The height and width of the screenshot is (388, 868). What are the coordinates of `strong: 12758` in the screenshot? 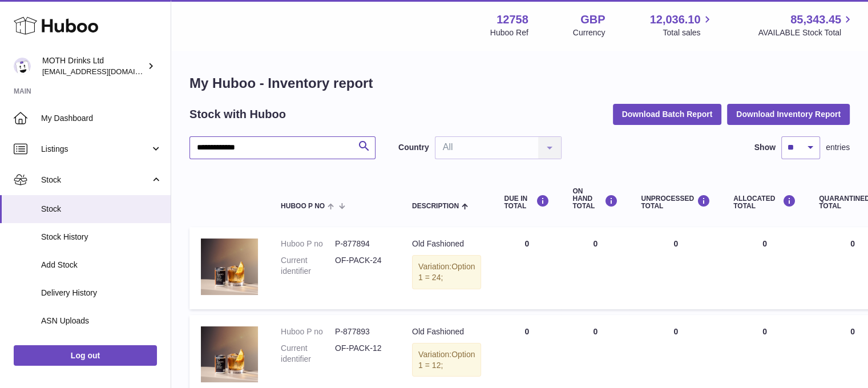 It's located at (512, 19).